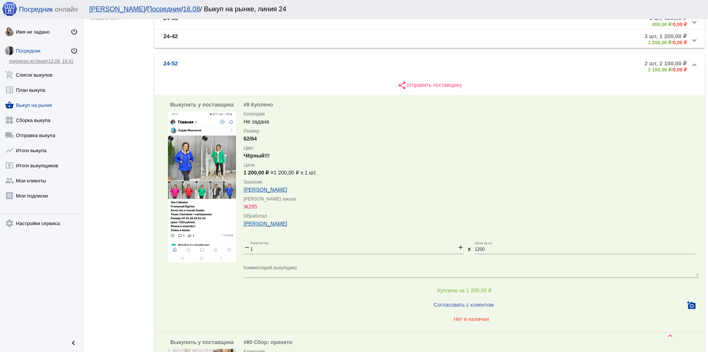 This screenshot has width=708, height=352. What do you see at coordinates (661, 24) in the screenshot?
I see `b: 400,00 ₽` at bounding box center [661, 24].